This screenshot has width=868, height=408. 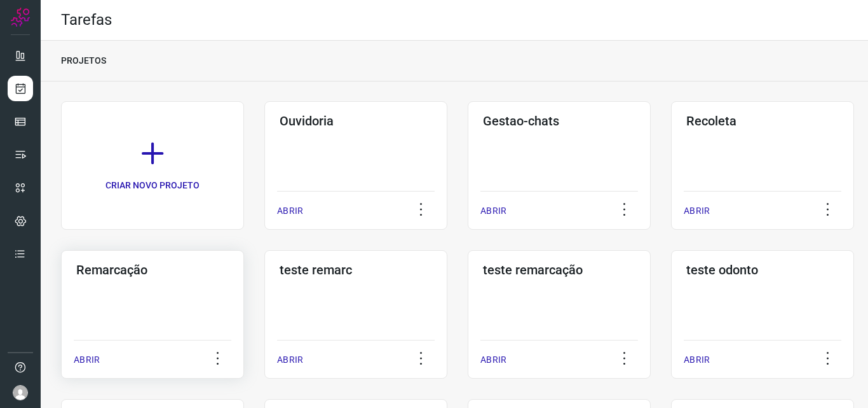 What do you see at coordinates (356, 270) in the screenshot?
I see `h3: teste remarc` at bounding box center [356, 270].